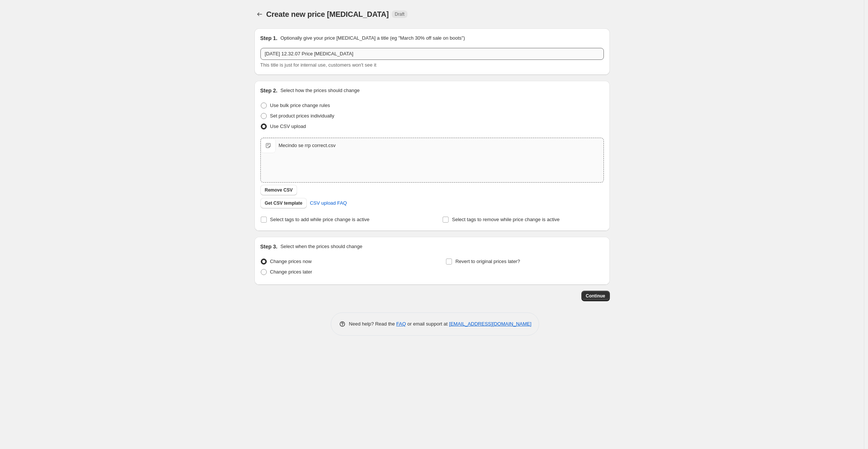  What do you see at coordinates (328, 203) in the screenshot?
I see `span: CSV upload FAQ` at bounding box center [328, 203].